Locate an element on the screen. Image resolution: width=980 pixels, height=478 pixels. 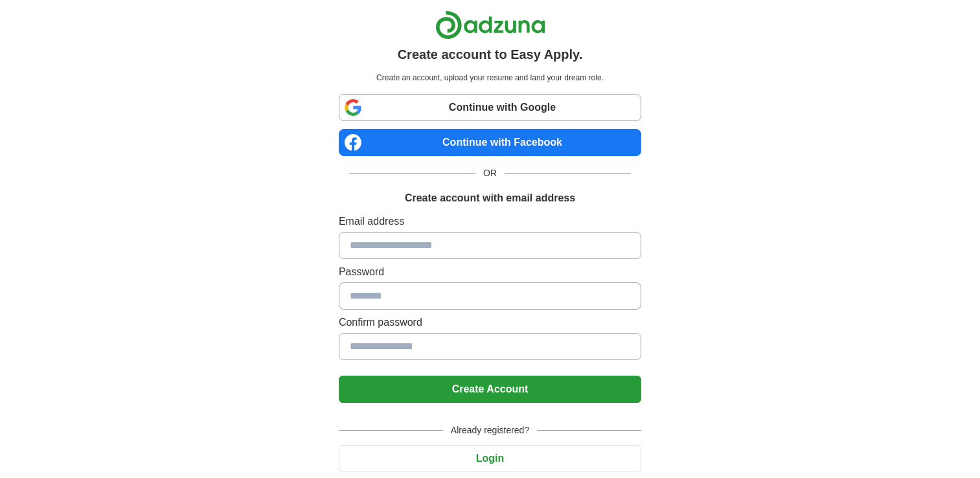
button: Create Account is located at coordinates (490, 389).